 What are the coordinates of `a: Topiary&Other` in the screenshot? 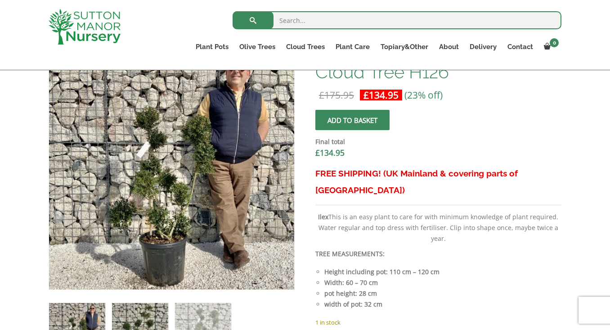 It's located at (405, 47).